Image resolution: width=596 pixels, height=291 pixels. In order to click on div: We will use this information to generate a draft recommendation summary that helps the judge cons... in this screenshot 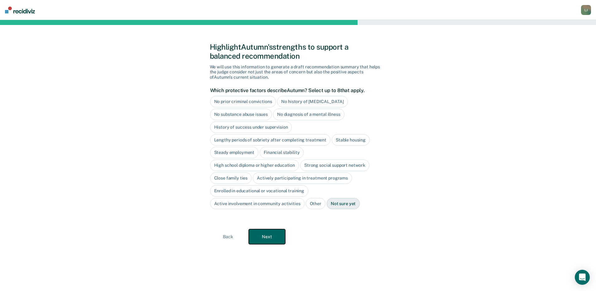, I will do `click(298, 72)`.